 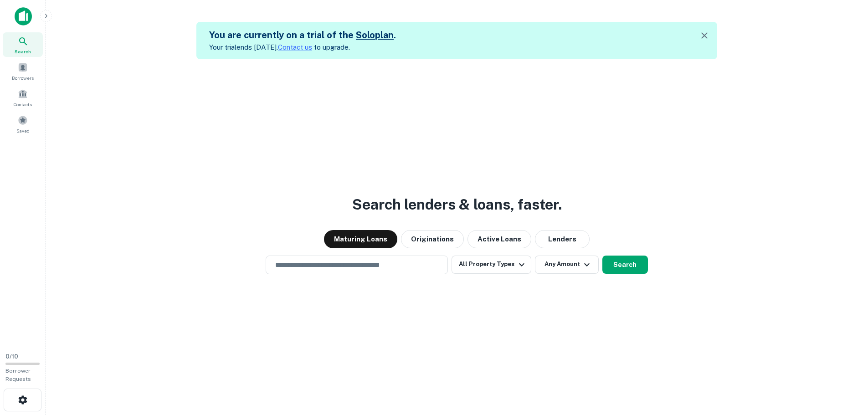 I want to click on h3: Search lenders & loans, faster., so click(x=457, y=205).